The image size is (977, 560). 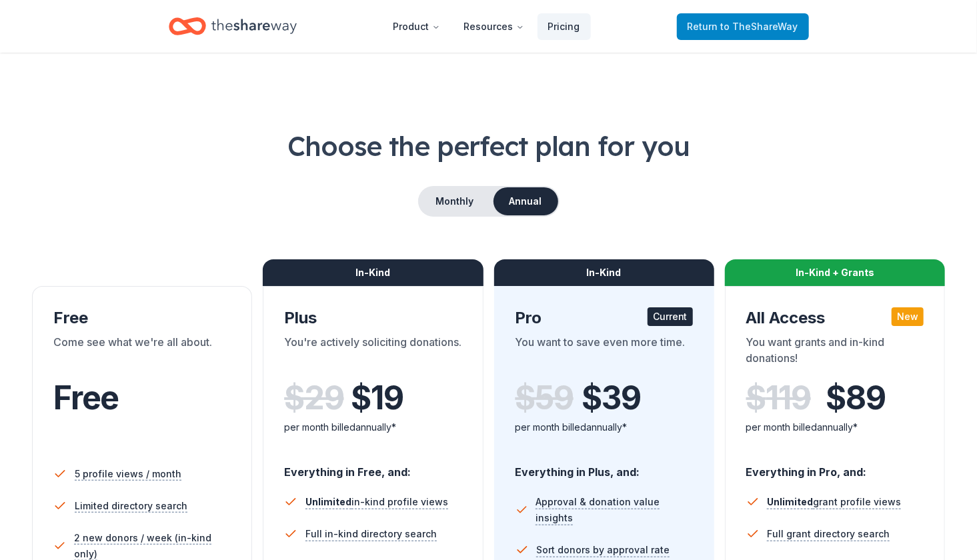 I want to click on div: New, so click(x=908, y=316).